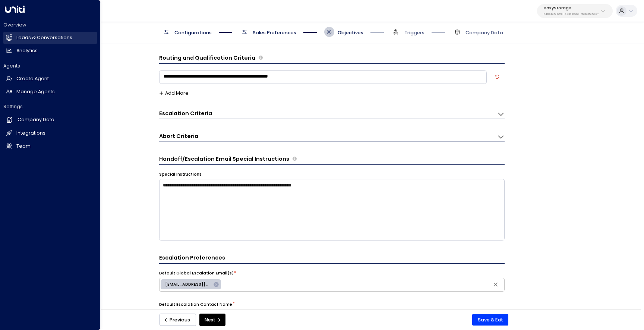 The height and width of the screenshot is (330, 644). What do you see at coordinates (571, 8) in the screenshot?
I see `p: easyStorage` at bounding box center [571, 8].